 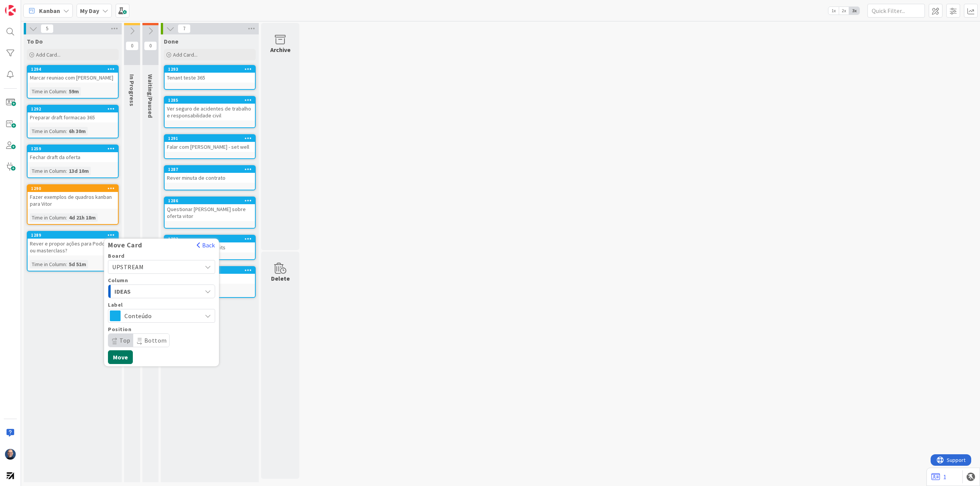 What do you see at coordinates (120, 358) in the screenshot?
I see `button: Move` at bounding box center [120, 358].